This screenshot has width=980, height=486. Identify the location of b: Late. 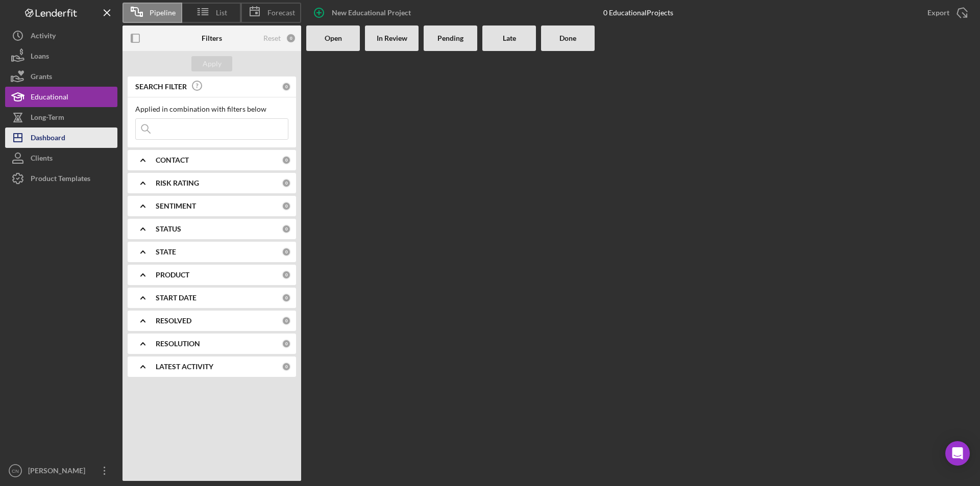
(509, 38).